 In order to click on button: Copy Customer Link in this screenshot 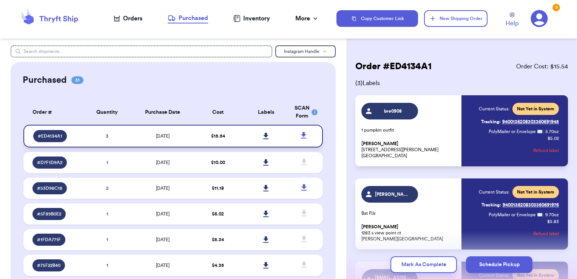, I will do `click(377, 19)`.